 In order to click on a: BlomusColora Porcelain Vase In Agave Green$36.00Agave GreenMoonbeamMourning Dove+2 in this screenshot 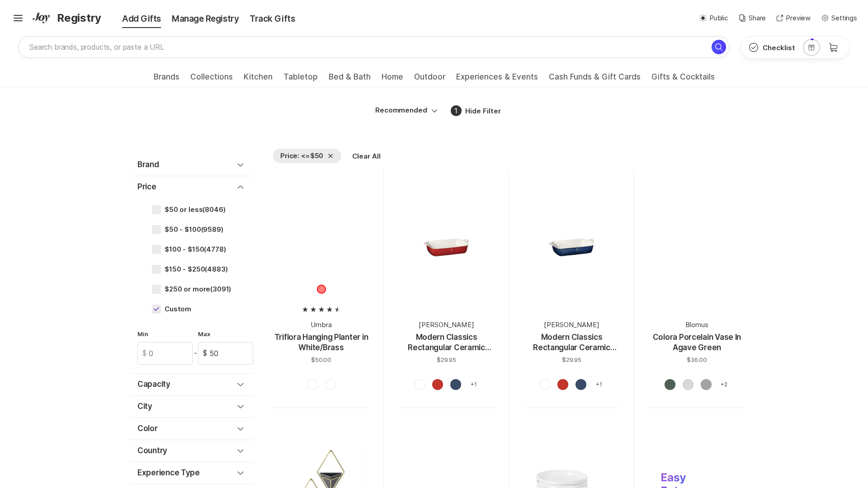, I will do `click(696, 289)`.